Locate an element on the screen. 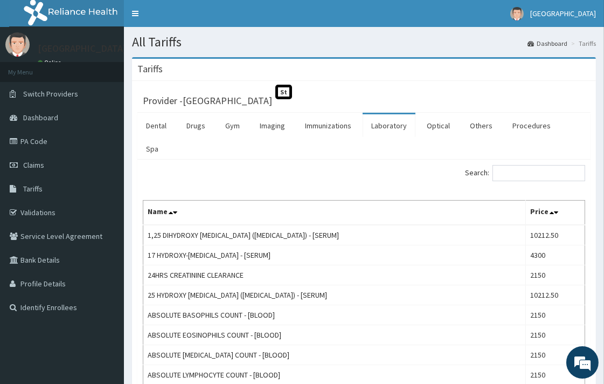 The width and height of the screenshot is (604, 384). td: 24HRS CREATININE CLEARANCE is located at coordinates (335, 275).